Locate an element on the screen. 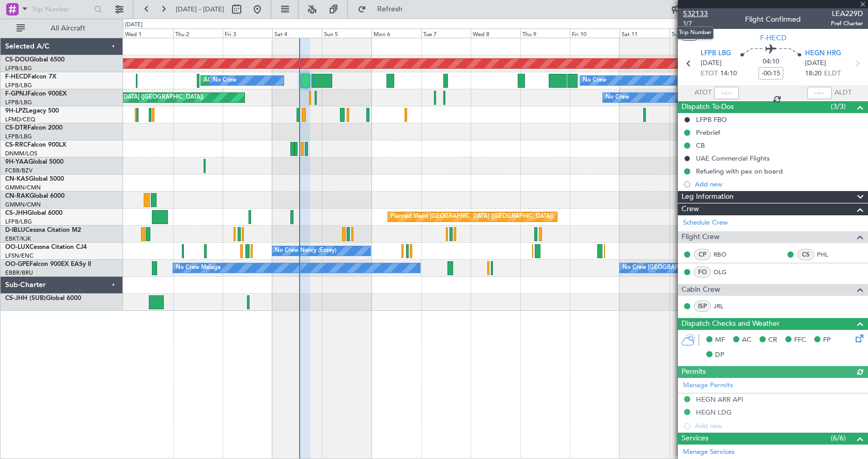 This screenshot has width=868, height=459. span: 14:10 is located at coordinates (728, 74).